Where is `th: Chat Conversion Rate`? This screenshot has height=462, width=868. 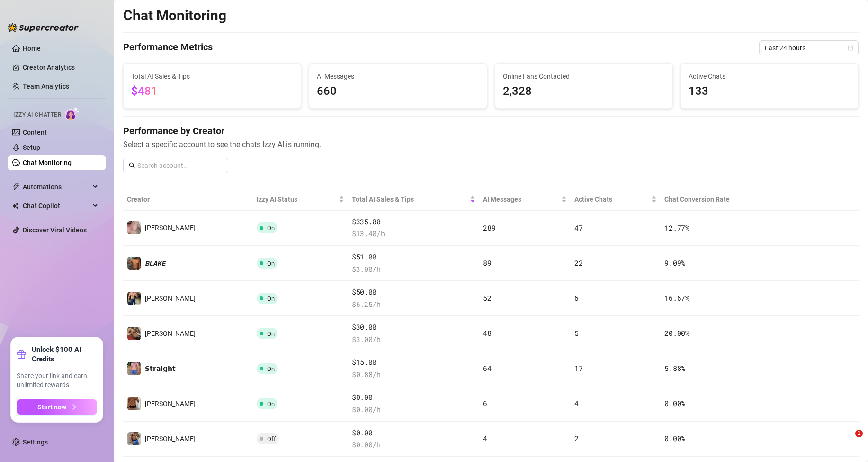 th: Chat Conversion Rate is located at coordinates (723, 199).